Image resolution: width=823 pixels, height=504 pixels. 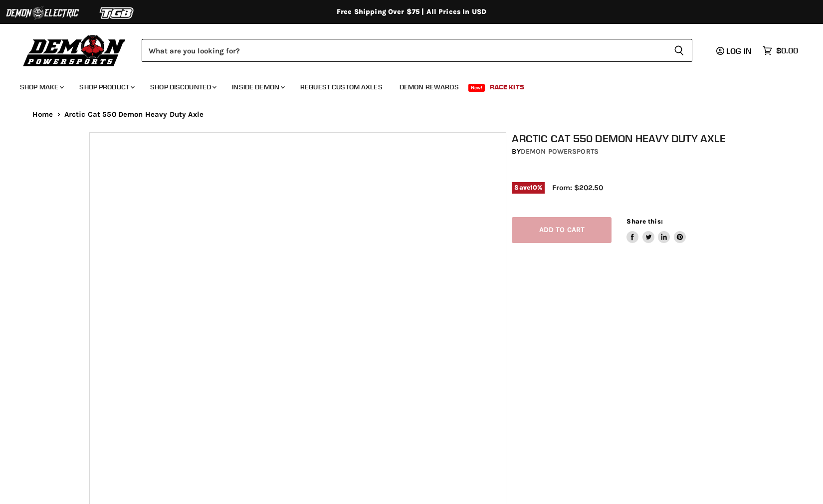 What do you see at coordinates (787, 51) in the screenshot?
I see `span: $0.00` at bounding box center [787, 51].